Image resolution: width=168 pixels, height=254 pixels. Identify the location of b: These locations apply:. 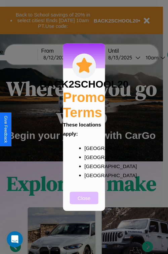
(82, 129).